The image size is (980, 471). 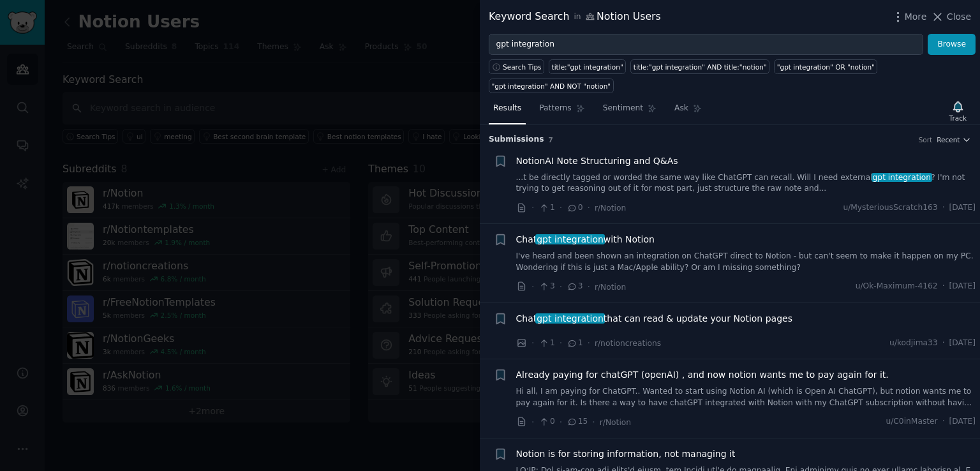 What do you see at coordinates (575, 17) in the screenshot?
I see `div: Keyword Search Notion Users` at bounding box center [575, 17].